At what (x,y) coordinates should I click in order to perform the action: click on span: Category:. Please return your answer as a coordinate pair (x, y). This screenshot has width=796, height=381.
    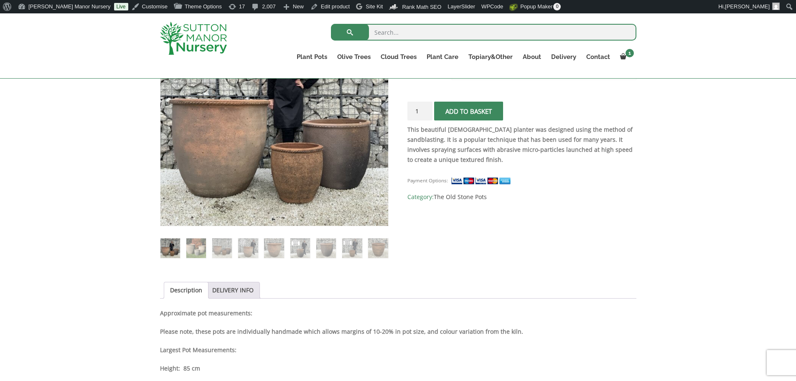
    Looking at the image, I should click on (522, 197).